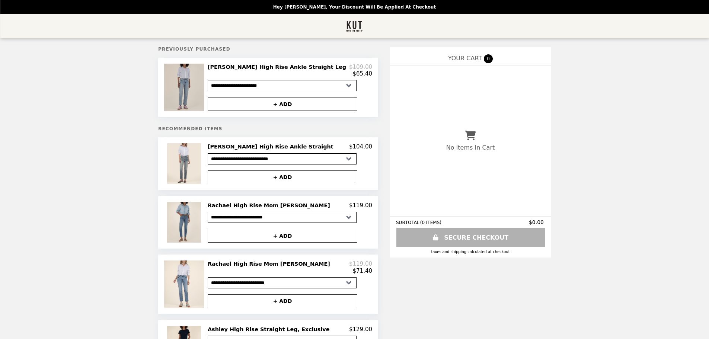 This screenshot has height=339, width=709. Describe the element at coordinates (465, 58) in the screenshot. I see `span: YOUR CART` at that location.